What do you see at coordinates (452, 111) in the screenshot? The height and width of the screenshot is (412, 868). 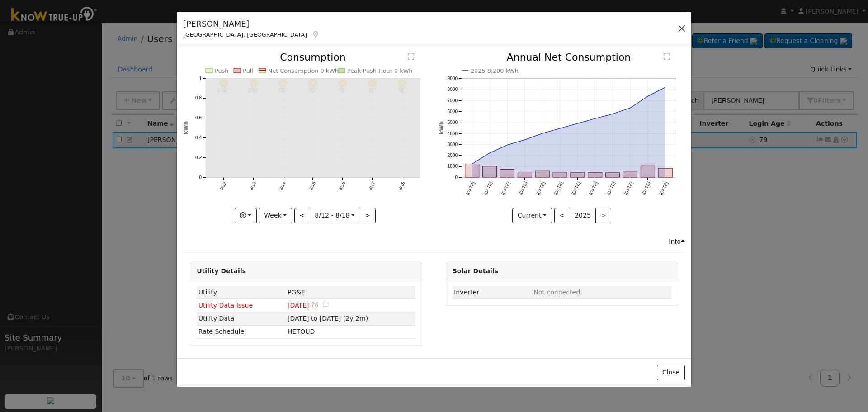 I see `text: 6000` at bounding box center [452, 111].